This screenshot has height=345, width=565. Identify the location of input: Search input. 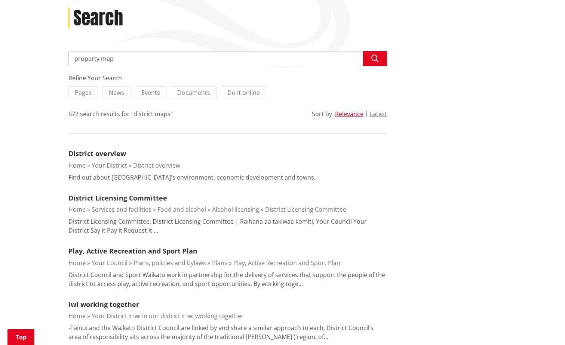
(228, 59).